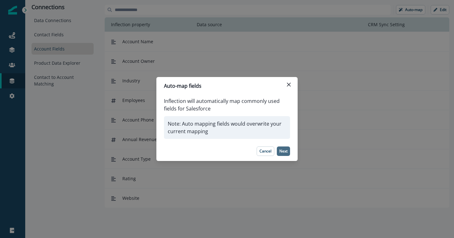 The height and width of the screenshot is (238, 454). What do you see at coordinates (266, 151) in the screenshot?
I see `p: Cancel` at bounding box center [266, 151].